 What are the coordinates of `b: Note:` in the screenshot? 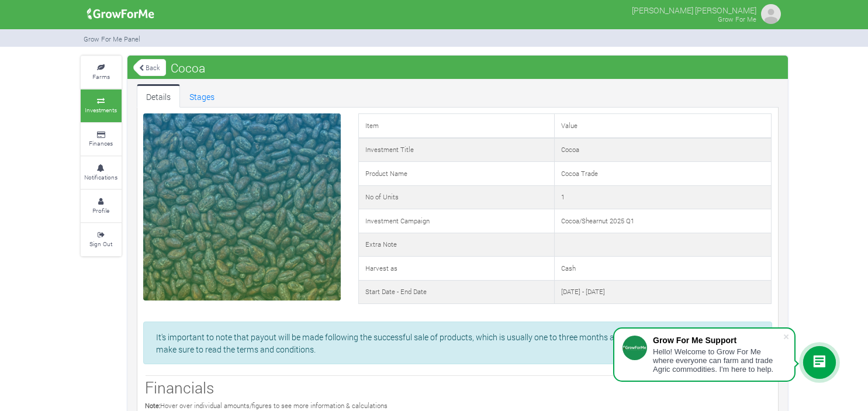 It's located at (153, 405).